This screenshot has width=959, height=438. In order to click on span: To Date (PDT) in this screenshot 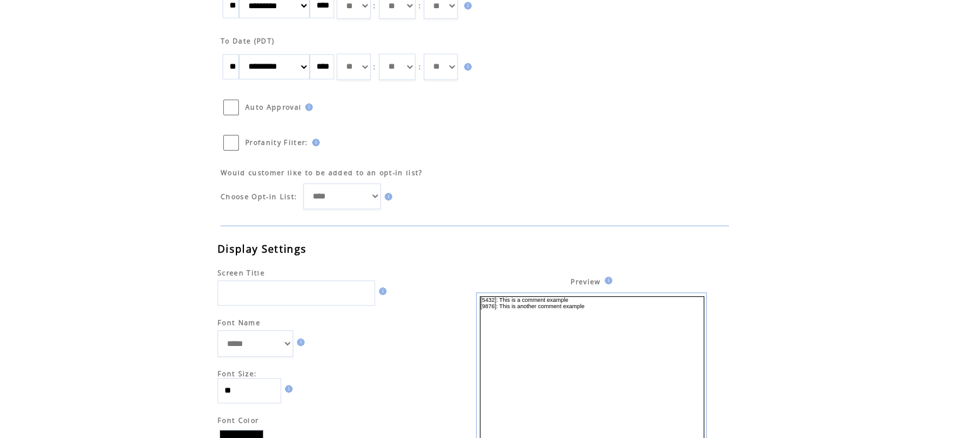, I will do `click(247, 41)`.